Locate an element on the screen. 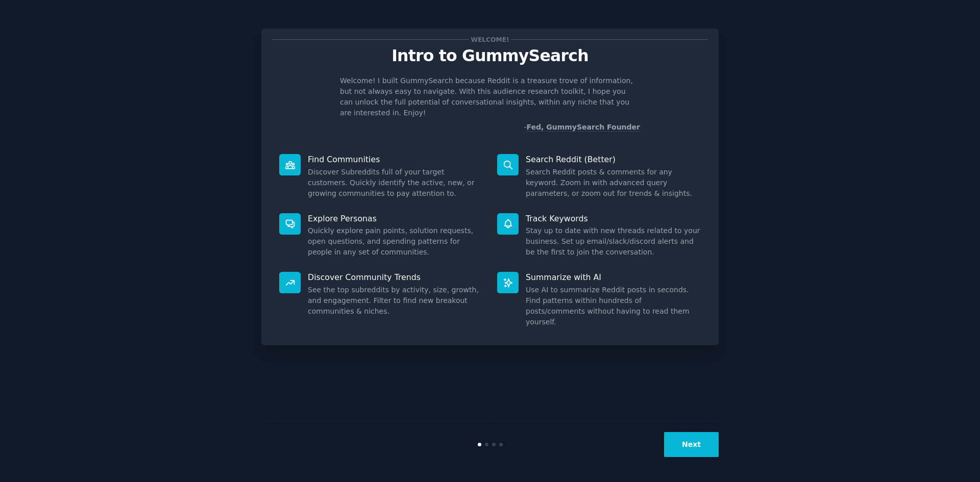 The image size is (980, 482). button: Next is located at coordinates (691, 444).